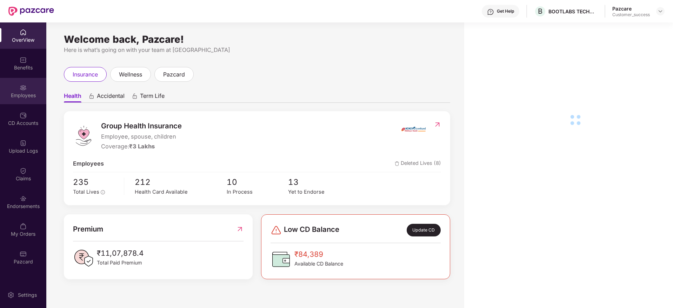 This screenshot has height=308, width=673. What do you see at coordinates (103, 192) in the screenshot?
I see `span: info-circle` at bounding box center [103, 192].